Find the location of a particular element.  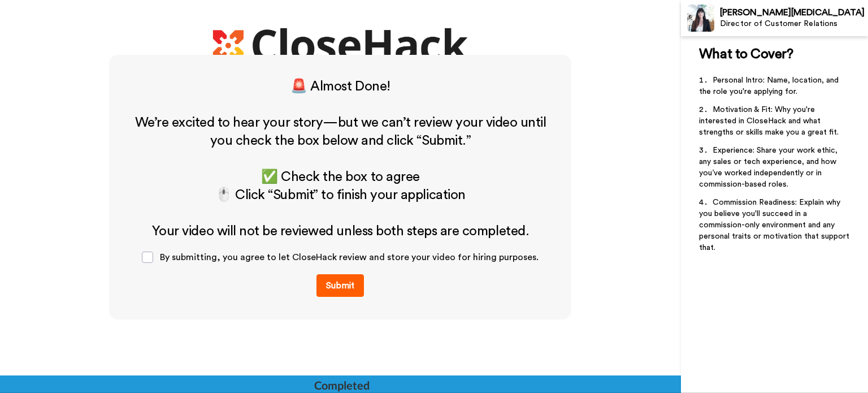

span: Experience: Share your work ethic, any sales or tech experience, and how you’ve worked independen... is located at coordinates (769, 168).